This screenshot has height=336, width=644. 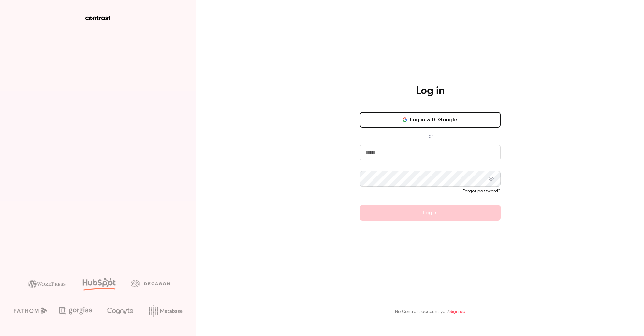 I want to click on h4: Log in, so click(x=430, y=91).